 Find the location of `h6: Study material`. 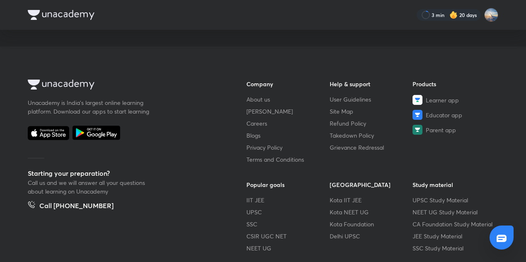

h6: Study material is located at coordinates (454, 184).